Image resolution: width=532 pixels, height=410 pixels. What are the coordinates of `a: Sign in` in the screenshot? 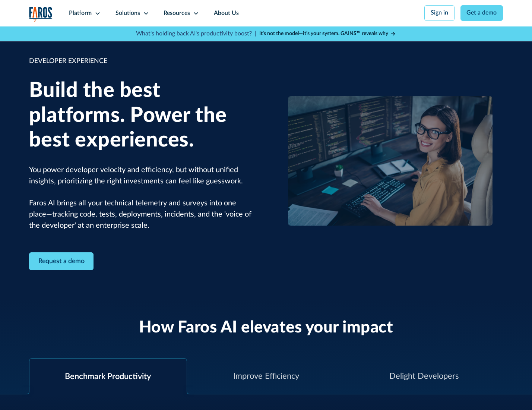 It's located at (439, 13).